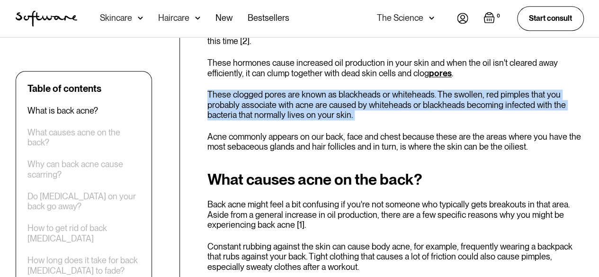 This screenshot has width=599, height=277. What do you see at coordinates (46, 18) in the screenshot?
I see `img: Software Logo` at bounding box center [46, 18].